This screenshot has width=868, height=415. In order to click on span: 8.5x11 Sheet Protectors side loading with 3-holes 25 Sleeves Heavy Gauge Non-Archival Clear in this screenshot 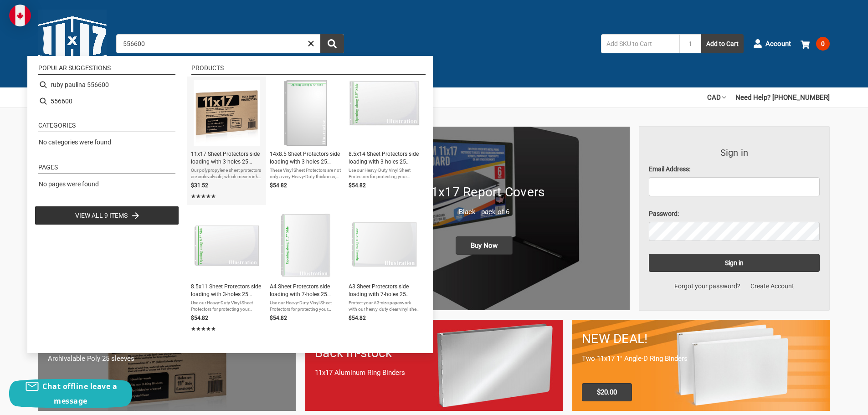, I will do `click(226, 290)`.